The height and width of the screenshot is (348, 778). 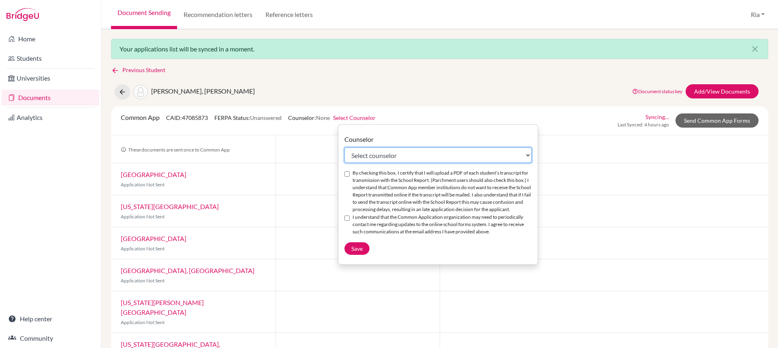 What do you see at coordinates (50, 319) in the screenshot?
I see `a: Help center` at bounding box center [50, 319].